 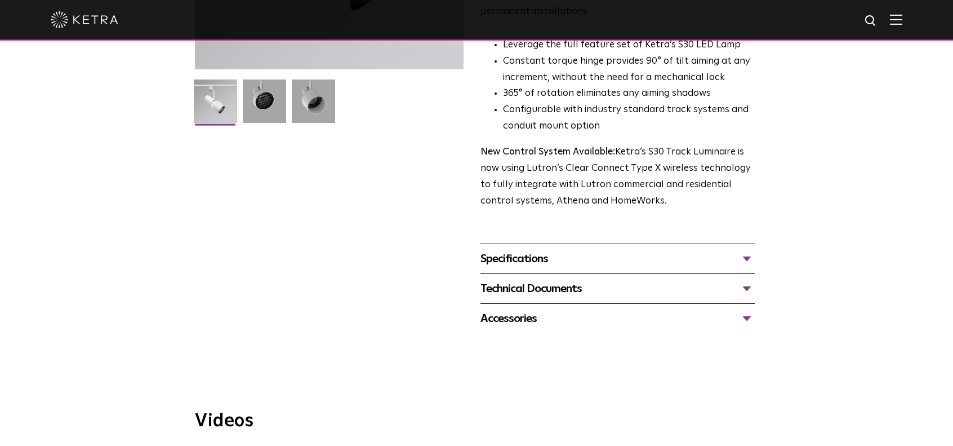 I want to click on img: 3b1b0dc7630e9da69e6b, so click(x=264, y=105).